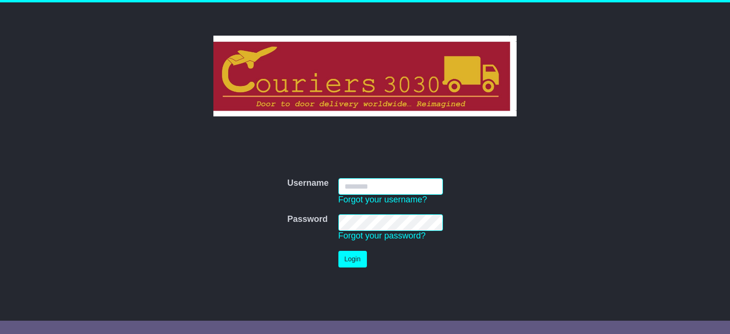 This screenshot has width=730, height=334. Describe the element at coordinates (382, 236) in the screenshot. I see `a: Forgot your password?` at that location.